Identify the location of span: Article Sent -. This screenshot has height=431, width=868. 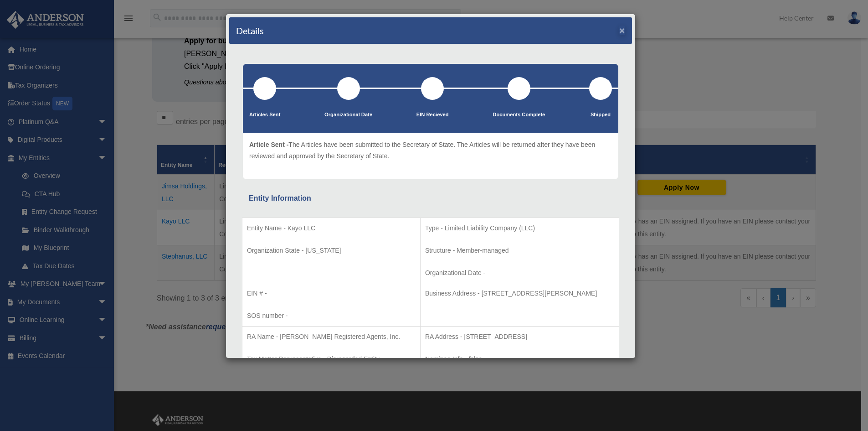
(269, 144).